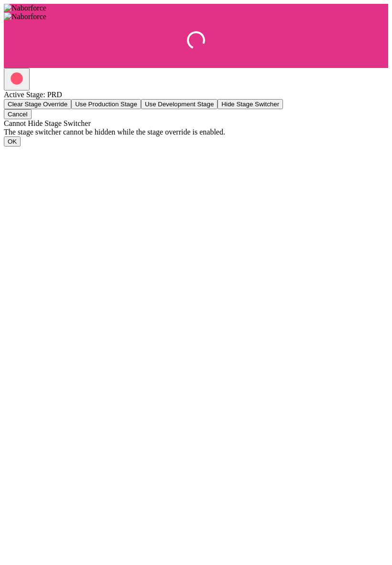 The image size is (392, 565). Describe the element at coordinates (12, 141) in the screenshot. I see `button: OK` at that location.